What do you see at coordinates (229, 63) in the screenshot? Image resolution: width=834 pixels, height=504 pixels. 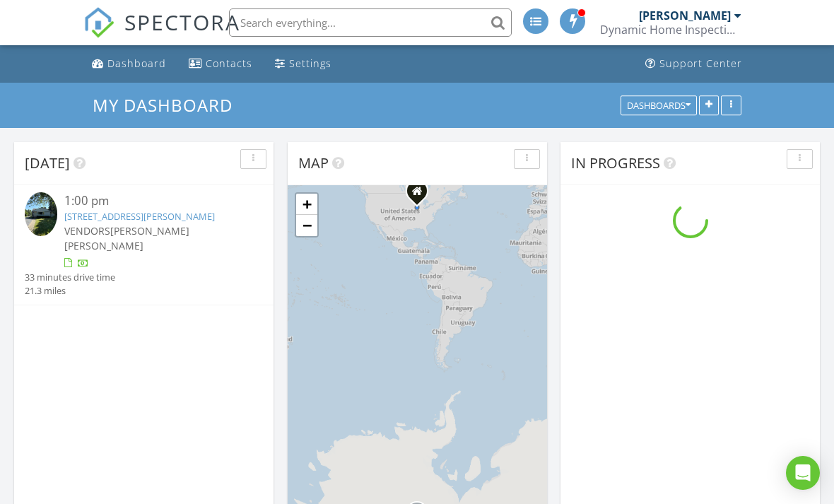 I see `div: Contacts` at bounding box center [229, 63].